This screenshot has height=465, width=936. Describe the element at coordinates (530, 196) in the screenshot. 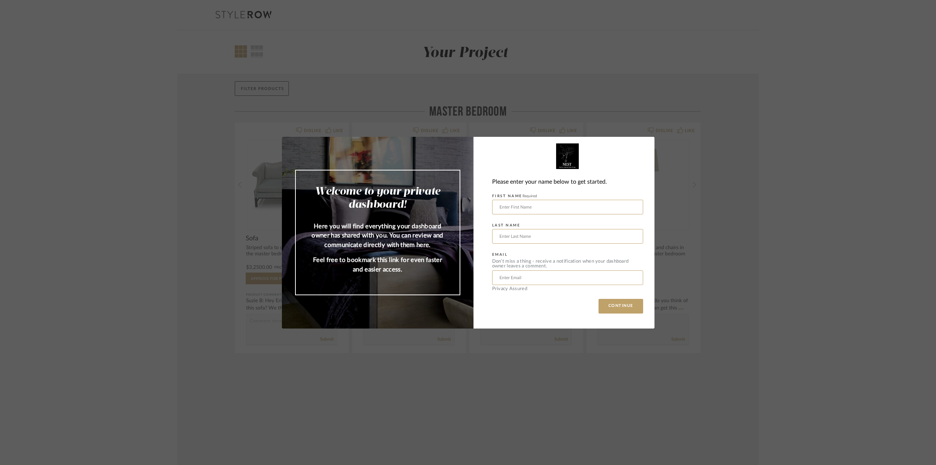

I see `span: Required` at that location.